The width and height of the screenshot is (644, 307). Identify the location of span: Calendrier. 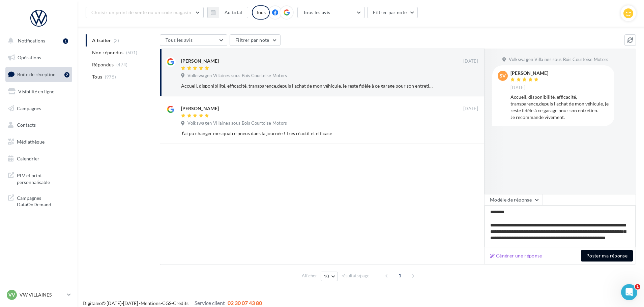
(28, 158).